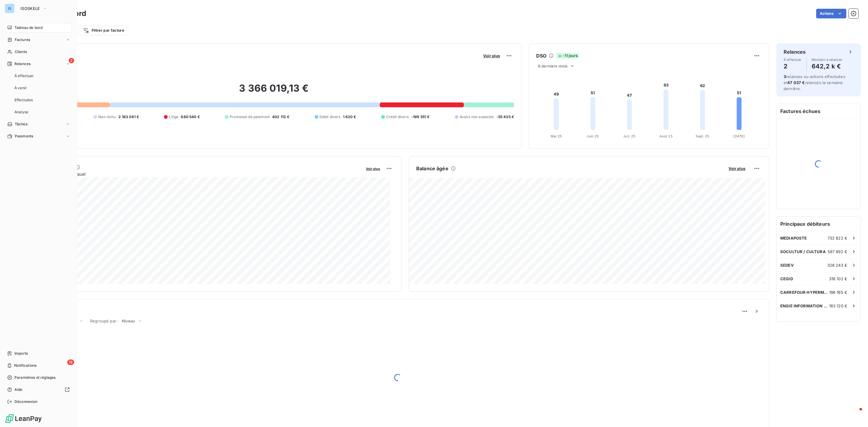  What do you see at coordinates (556, 136) in the screenshot?
I see `tspan: Mai 25` at bounding box center [556, 136].